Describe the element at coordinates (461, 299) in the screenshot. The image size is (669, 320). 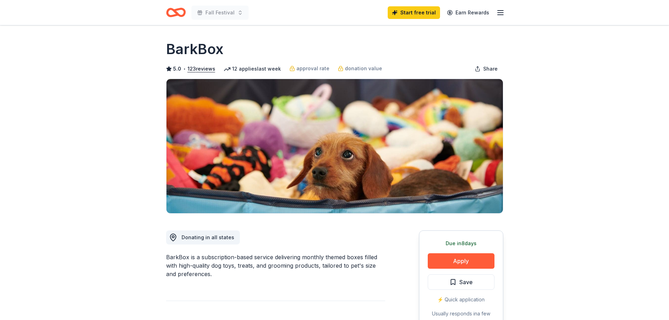
I see `div: ⚡️ Quick application` at that location.